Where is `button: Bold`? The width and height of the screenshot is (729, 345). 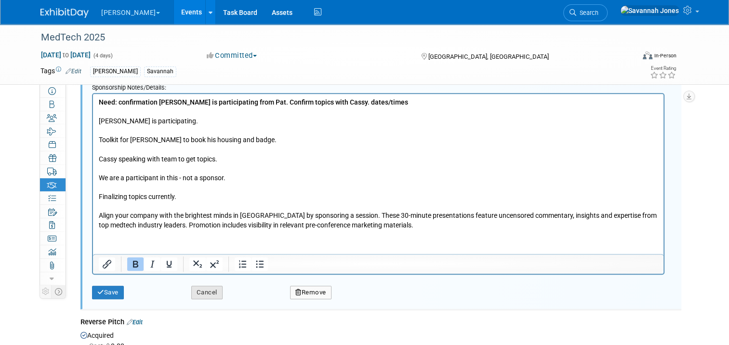
button: Bold is located at coordinates (135, 264).